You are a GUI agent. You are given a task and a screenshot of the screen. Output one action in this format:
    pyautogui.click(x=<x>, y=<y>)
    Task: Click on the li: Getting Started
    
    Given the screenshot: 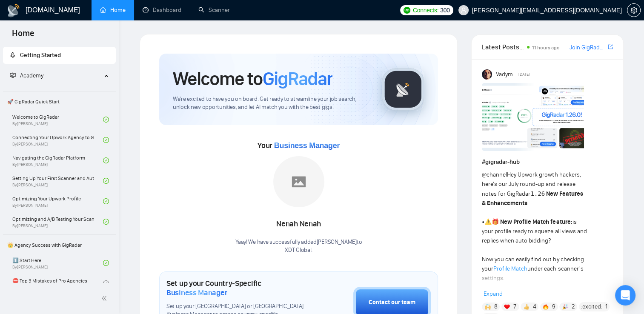 What is the action you would take?
    pyautogui.click(x=59, y=55)
    